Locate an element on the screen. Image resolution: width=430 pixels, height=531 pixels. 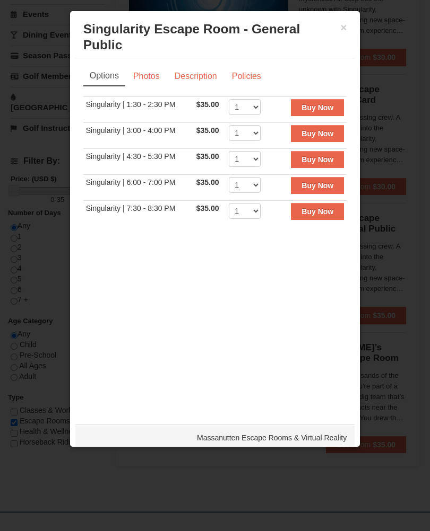
td: Singularity | 7:30 - 8:30 PM is located at coordinates (138, 214).